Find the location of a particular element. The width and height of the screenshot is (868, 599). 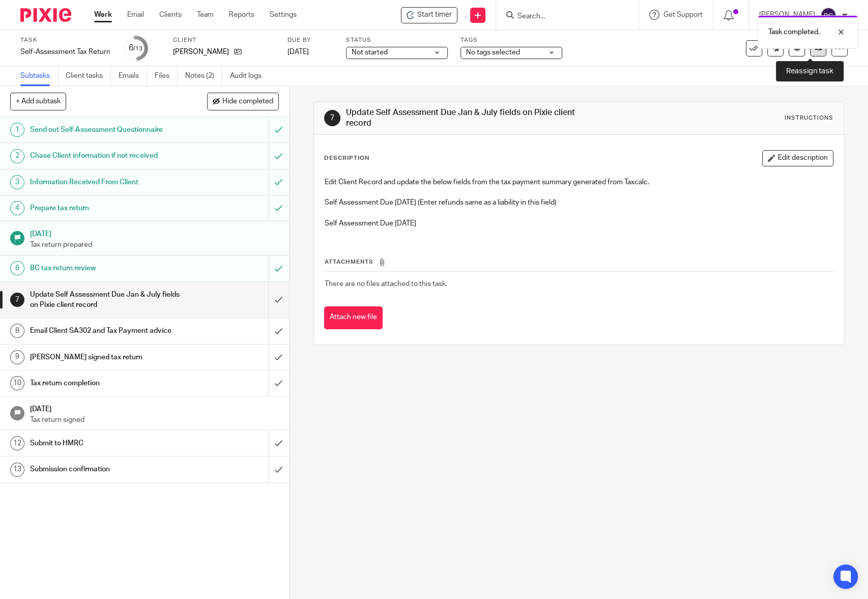

div: 13 is located at coordinates (17, 470).